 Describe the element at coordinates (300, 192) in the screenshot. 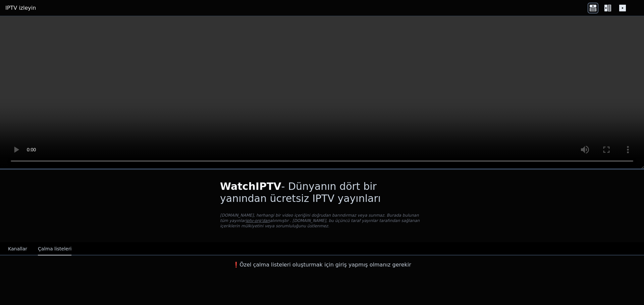

I see `font: - Dünyanın dört bir yanından ücretsiz IPTV yayınları` at that location.